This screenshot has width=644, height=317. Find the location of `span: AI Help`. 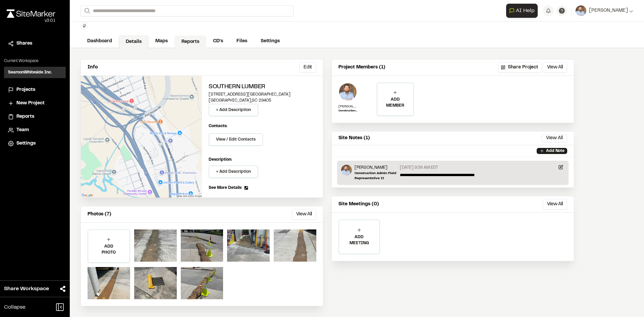

span: AI Help is located at coordinates (525, 11).